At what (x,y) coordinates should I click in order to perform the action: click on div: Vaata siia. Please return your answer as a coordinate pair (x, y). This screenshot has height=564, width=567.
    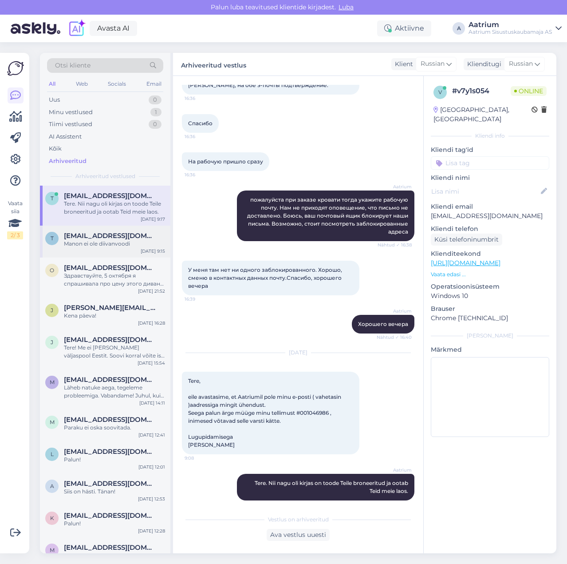
    Looking at the image, I should click on (15, 219).